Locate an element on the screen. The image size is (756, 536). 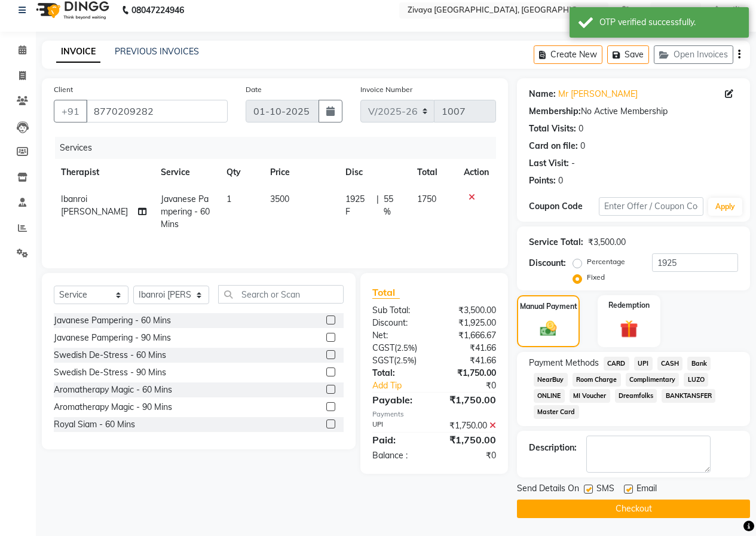
button: +91 is located at coordinates (71, 111).